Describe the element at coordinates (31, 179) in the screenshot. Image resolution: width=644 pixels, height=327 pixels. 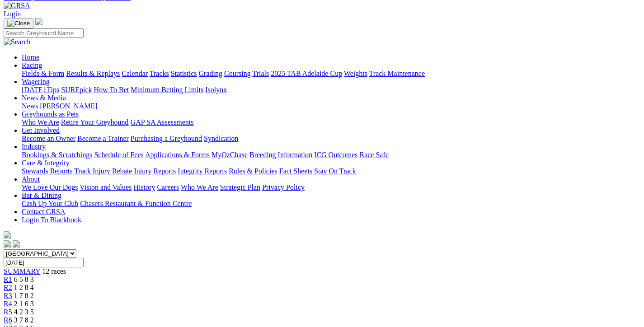
I see `a: About` at that location.